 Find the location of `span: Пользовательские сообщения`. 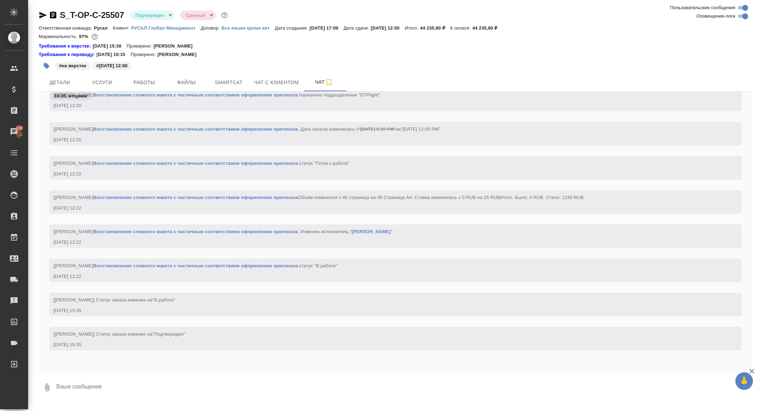

span: Пользовательские сообщения is located at coordinates (703, 8).